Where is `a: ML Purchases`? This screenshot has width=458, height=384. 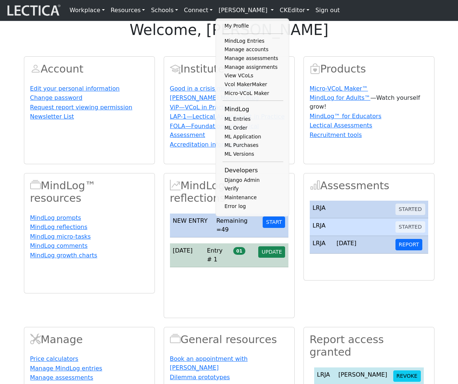 a: ML Purchases is located at coordinates (253, 145).